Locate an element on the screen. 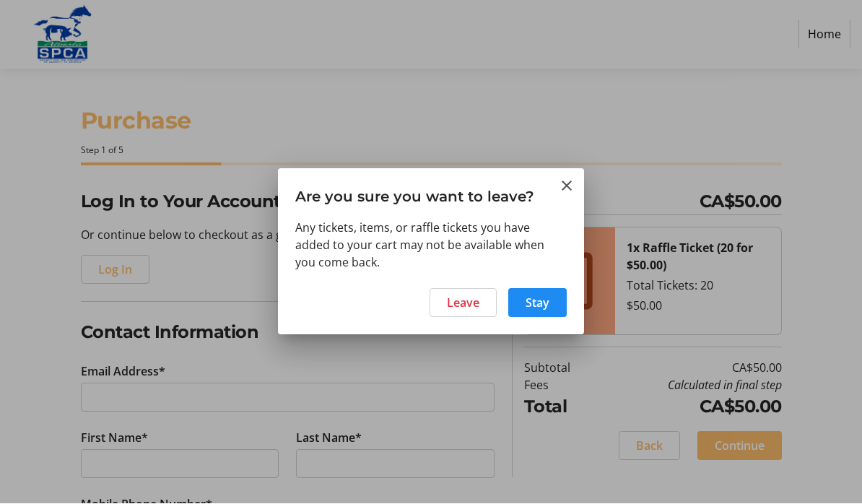 This screenshot has width=862, height=504. div: Any tickets, items, or raffle tickets you have added to your cart may not be available when you c... is located at coordinates (431, 246).